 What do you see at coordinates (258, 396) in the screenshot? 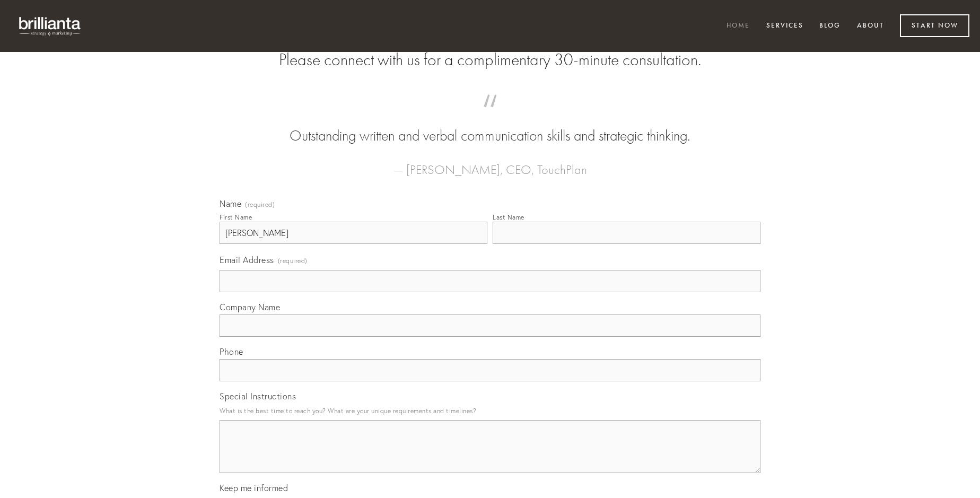
I see `span: Special Instructions` at bounding box center [258, 396].